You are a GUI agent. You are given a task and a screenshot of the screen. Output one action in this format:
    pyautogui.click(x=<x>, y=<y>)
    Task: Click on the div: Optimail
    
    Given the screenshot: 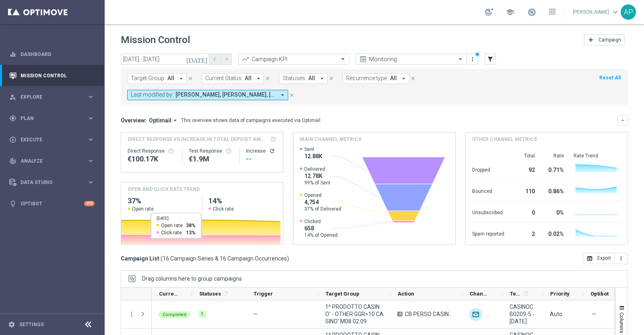 What is the action you would take?
    pyautogui.click(x=476, y=315)
    